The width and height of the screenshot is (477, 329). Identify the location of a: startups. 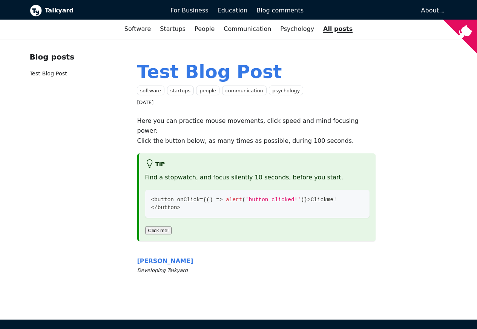
(180, 91).